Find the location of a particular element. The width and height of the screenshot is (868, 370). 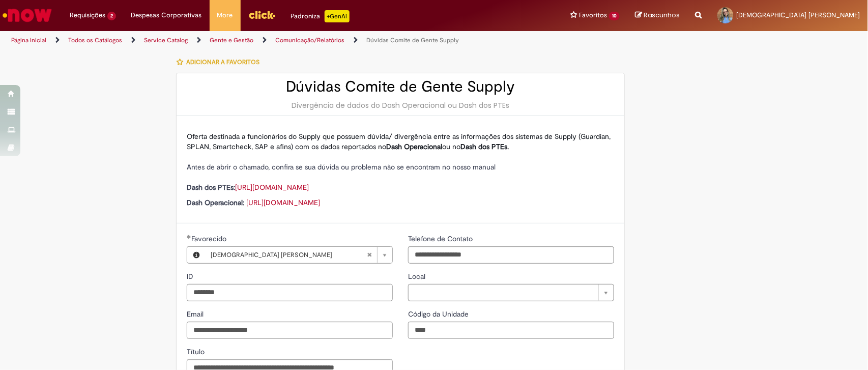

strong: Dash Operacional: is located at coordinates (215, 202).